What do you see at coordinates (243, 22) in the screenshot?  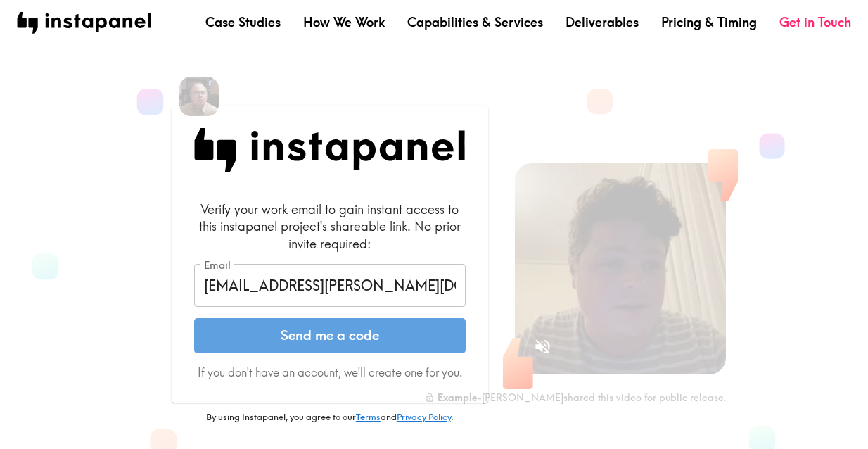 I see `a: Case Studies` at bounding box center [243, 22].